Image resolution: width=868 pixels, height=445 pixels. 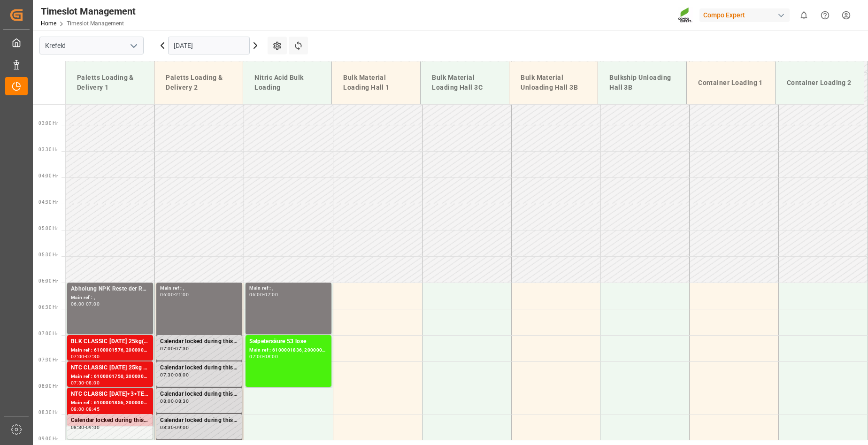 What do you see at coordinates (48, 360) in the screenshot?
I see `span: 07:30 Hr` at bounding box center [48, 360].